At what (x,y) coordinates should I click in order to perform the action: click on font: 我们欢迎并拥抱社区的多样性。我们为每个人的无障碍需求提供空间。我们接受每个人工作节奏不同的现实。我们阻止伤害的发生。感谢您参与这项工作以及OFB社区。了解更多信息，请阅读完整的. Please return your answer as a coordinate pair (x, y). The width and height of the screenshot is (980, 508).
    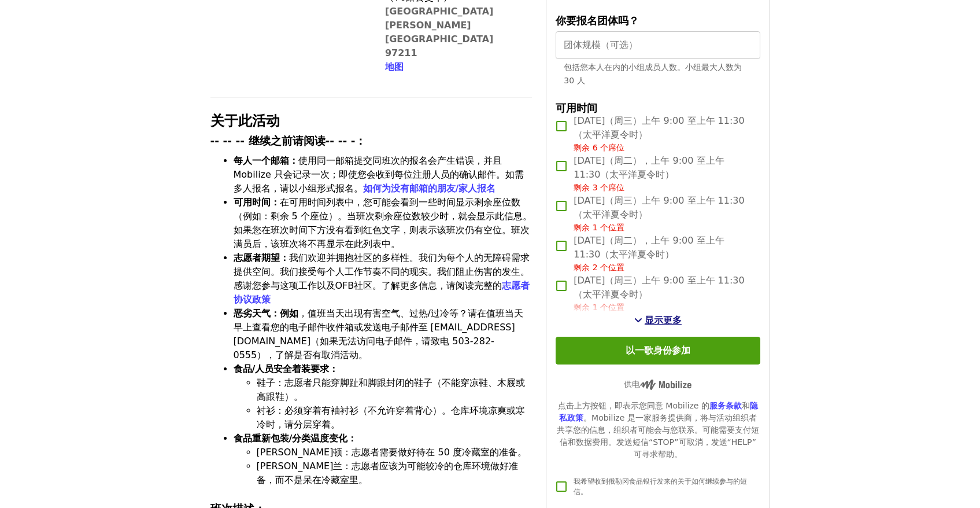
    Looking at the image, I should click on (382, 271).